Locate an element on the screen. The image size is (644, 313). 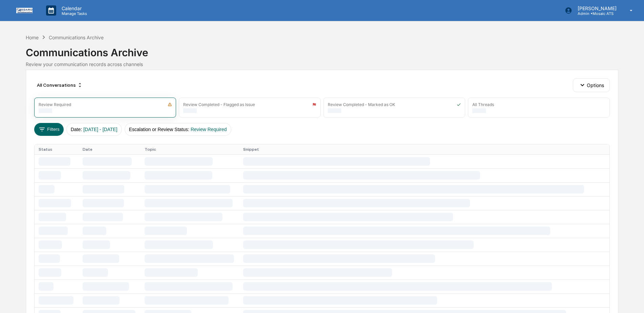
img: logo is located at coordinates (24, 10).